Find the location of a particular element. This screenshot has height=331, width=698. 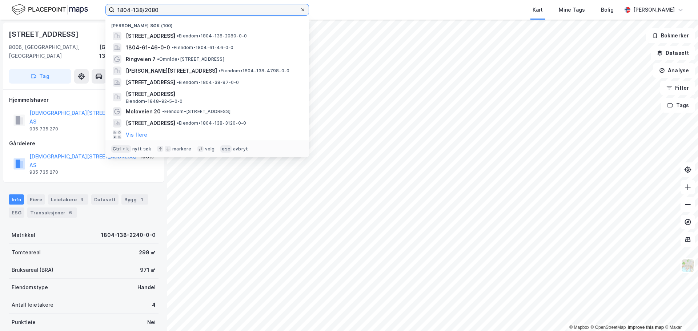

div: Bruksareal (BRA) is located at coordinates (32, 270).